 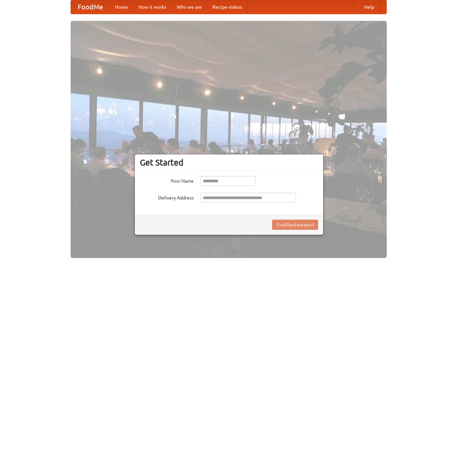 I want to click on a: How it works, so click(x=153, y=7).